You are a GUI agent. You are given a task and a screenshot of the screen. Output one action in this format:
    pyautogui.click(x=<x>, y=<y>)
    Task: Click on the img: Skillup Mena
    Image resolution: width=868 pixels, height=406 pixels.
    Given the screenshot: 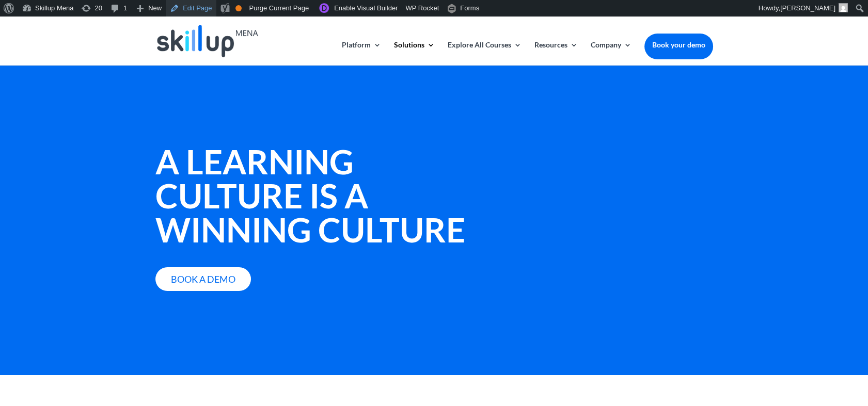 What is the action you would take?
    pyautogui.click(x=208, y=41)
    